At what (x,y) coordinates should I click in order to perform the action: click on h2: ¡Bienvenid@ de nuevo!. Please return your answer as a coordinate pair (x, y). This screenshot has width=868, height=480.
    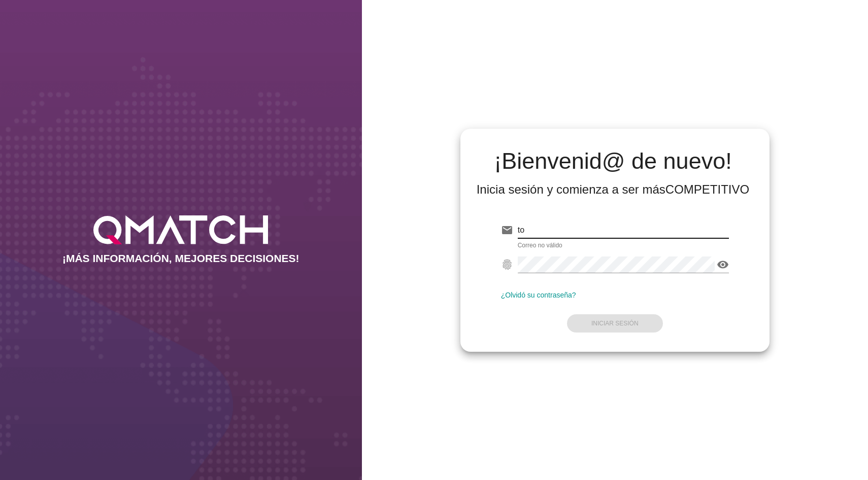
    Looking at the image, I should click on (614, 161).